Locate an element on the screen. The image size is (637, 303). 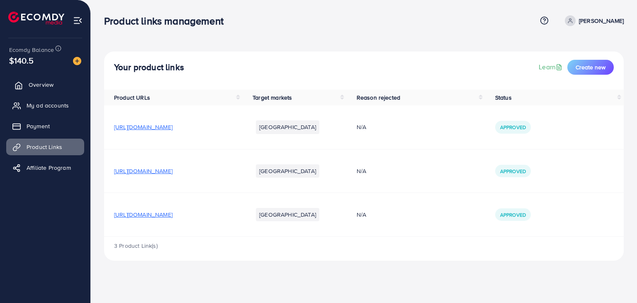
span: Ecomdy Balance is located at coordinates (31, 50).